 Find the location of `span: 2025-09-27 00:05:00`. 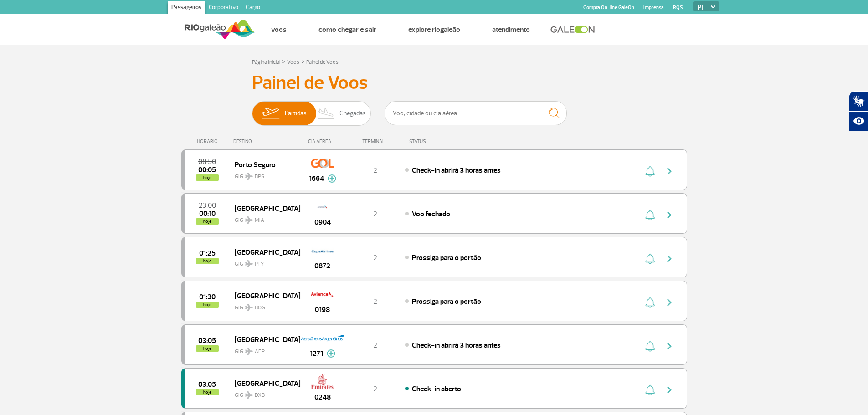

span: 2025-09-27 00:05:00 is located at coordinates (207, 170).